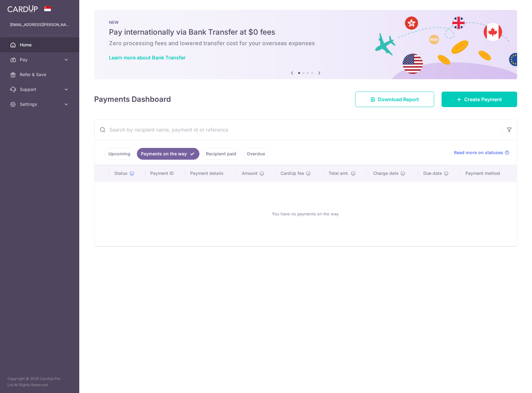 The width and height of the screenshot is (532, 393). What do you see at coordinates (398, 99) in the screenshot?
I see `span: Download Report` at bounding box center [398, 99].